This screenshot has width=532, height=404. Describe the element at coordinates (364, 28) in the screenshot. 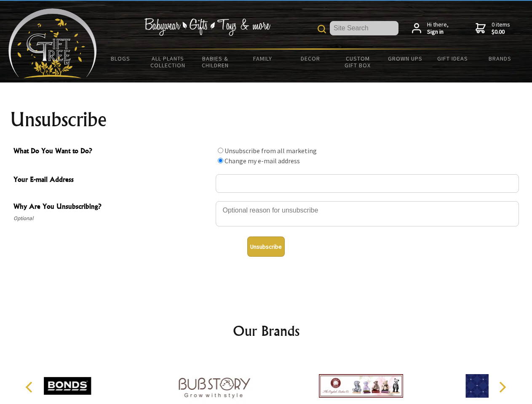

I see `input: Site Search` at that location.